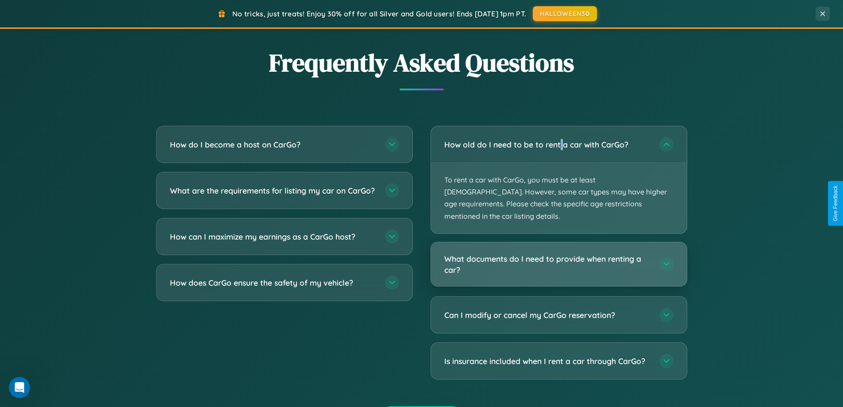 This screenshot has height=407, width=843. I want to click on h2: Frequently Asked Questions, so click(422, 62).